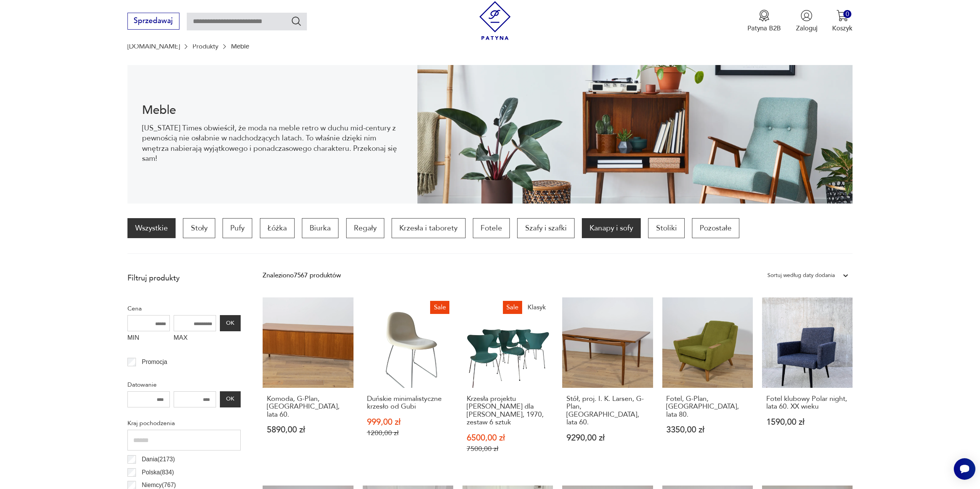  Describe the element at coordinates (408, 385) in the screenshot. I see `a: SaleDuńskie minimalistyczne krzesło od GubiDuńskie minimalistyczne krzesło od Gubi999,00 zł1200,0...` at that location.